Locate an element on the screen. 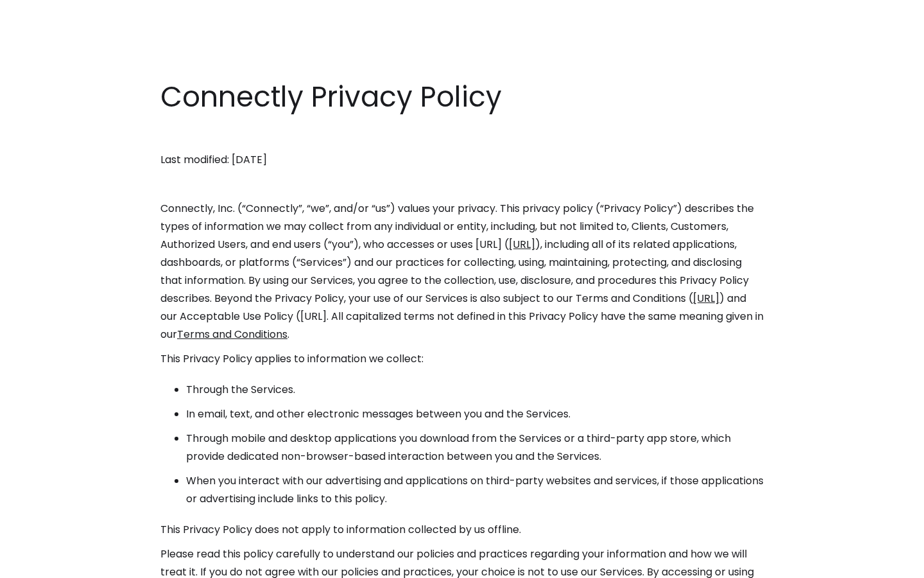 Image resolution: width=924 pixels, height=578 pixels. p: Connectly, Inc. (“Connectly”, “we”, and/or “us”) values your privacy. This privacy policy (“Priva... is located at coordinates (462, 271).